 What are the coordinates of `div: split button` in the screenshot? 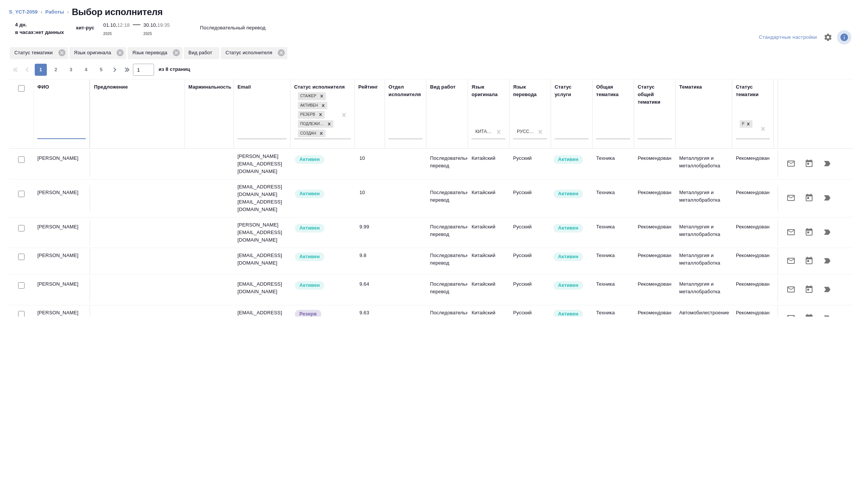 It's located at (788, 37).